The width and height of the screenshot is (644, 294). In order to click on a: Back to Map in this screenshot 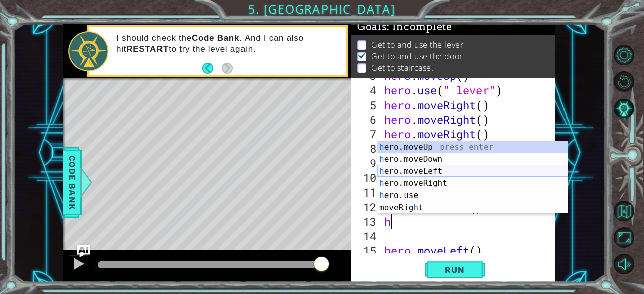, I will do `click(629, 211)`.